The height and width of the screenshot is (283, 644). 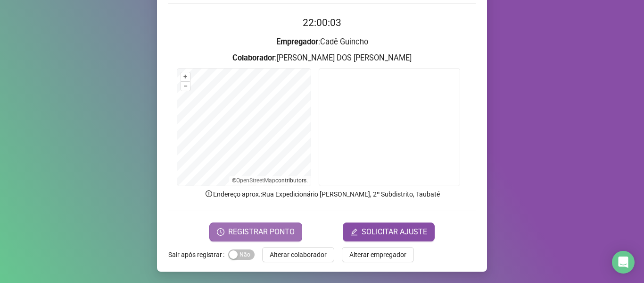 I want to click on button: Alterar empregador, so click(x=378, y=255).